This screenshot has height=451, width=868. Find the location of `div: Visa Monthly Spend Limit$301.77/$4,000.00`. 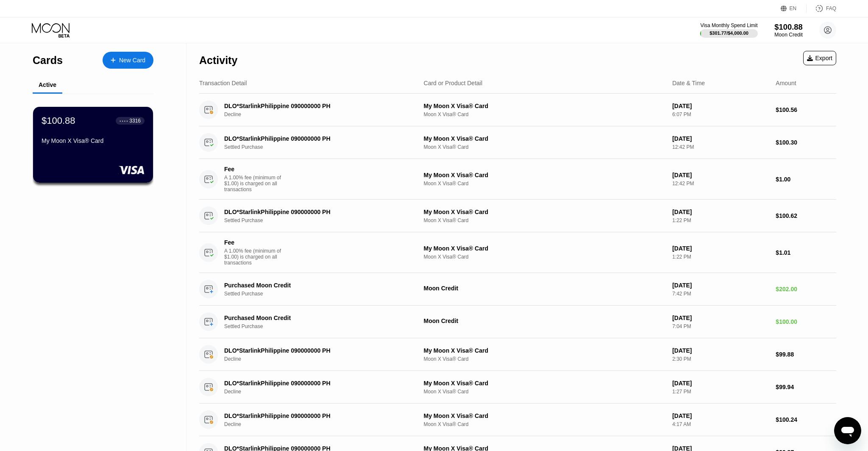

div: Visa Monthly Spend Limit$301.77/$4,000.00 is located at coordinates (729, 30).